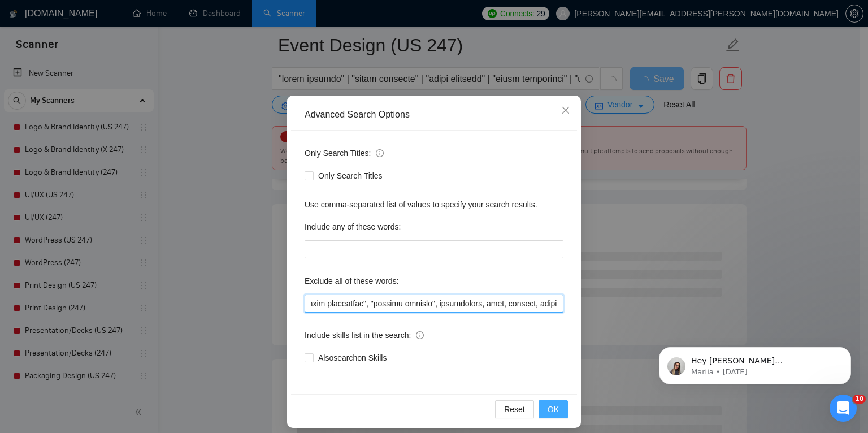 This screenshot has height=433, width=868. Describe the element at coordinates (514, 409) in the screenshot. I see `span: Reset` at that location.